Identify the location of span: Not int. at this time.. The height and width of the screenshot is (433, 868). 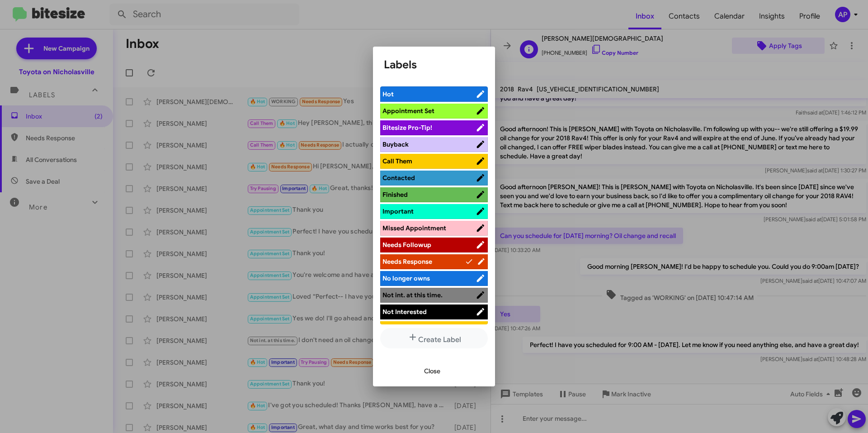
(413, 295).